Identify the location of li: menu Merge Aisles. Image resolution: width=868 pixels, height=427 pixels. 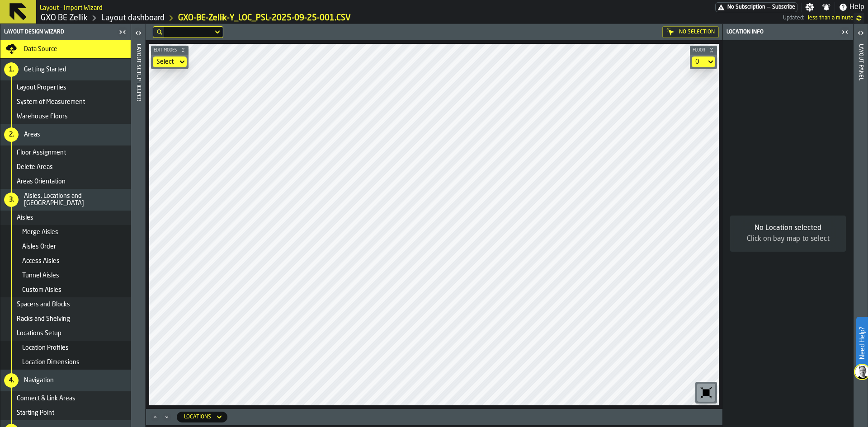
(66, 232).